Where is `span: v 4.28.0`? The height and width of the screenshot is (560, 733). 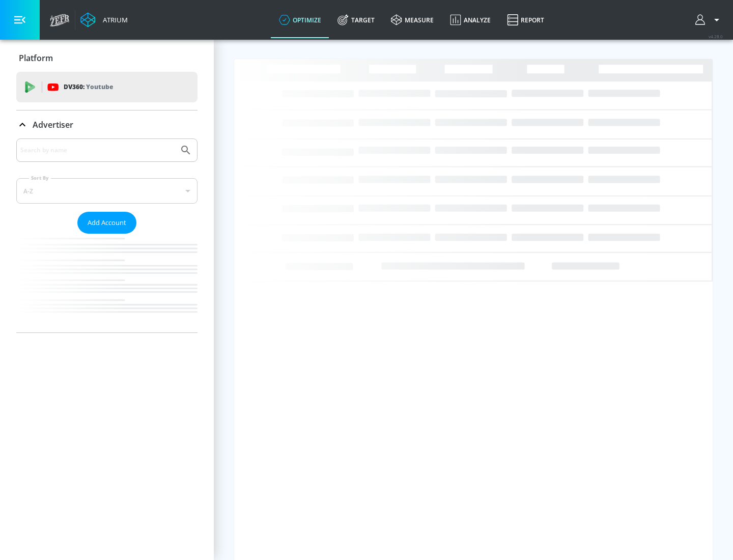 span: v 4.28.0 is located at coordinates (716, 36).